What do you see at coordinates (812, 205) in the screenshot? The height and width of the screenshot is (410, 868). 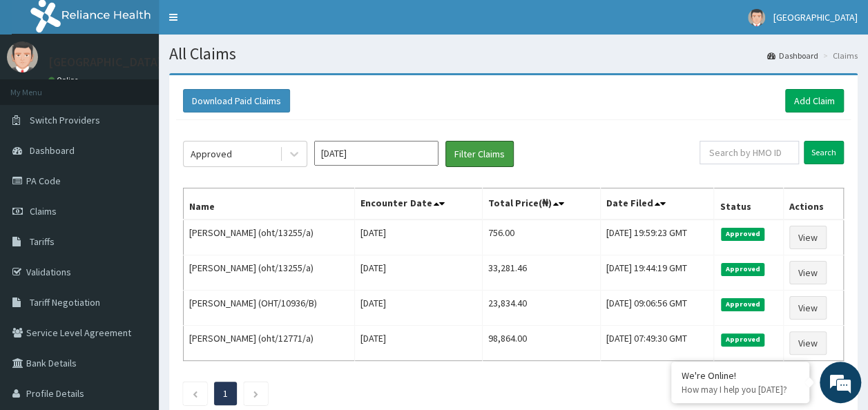 I see `th: Actions` at bounding box center [812, 205].